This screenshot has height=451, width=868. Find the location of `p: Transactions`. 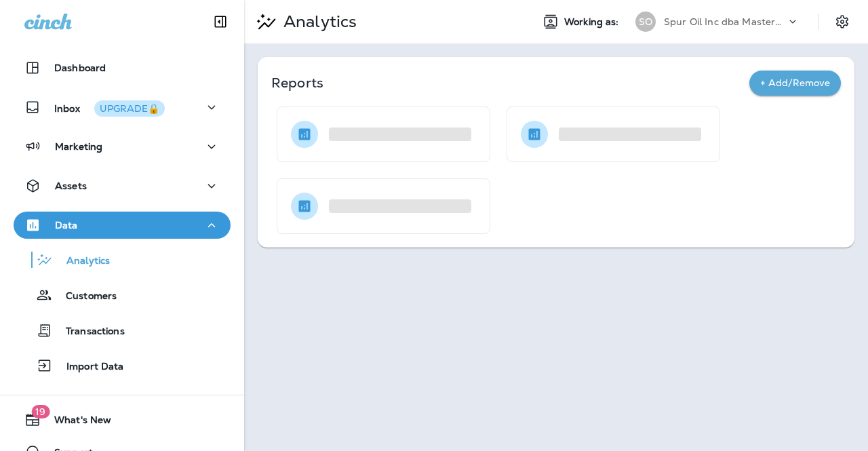

p: Transactions is located at coordinates (88, 331).